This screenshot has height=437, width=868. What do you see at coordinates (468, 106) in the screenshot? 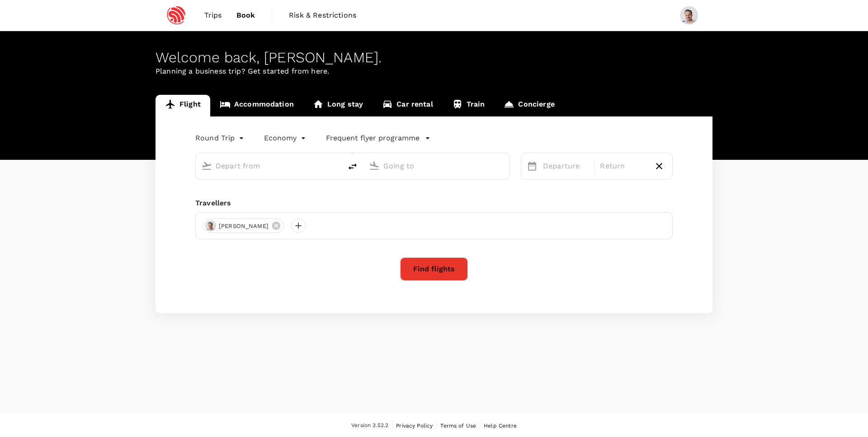
I see `a: Train` at bounding box center [468, 106].